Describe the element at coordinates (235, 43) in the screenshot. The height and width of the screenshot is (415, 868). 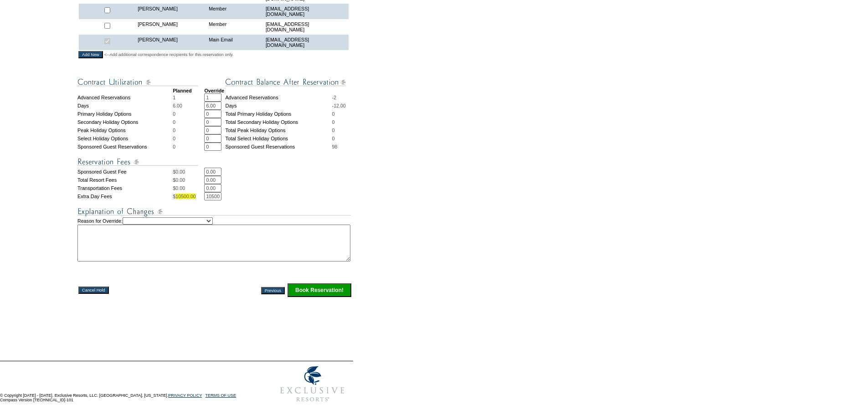
I see `td: Main Email` at that location.